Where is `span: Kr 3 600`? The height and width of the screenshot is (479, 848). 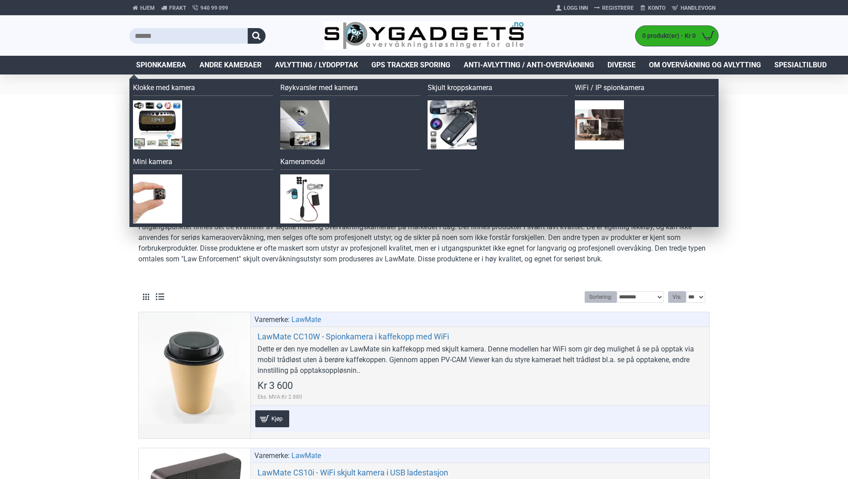 span: Kr 3 600 is located at coordinates (275, 386).